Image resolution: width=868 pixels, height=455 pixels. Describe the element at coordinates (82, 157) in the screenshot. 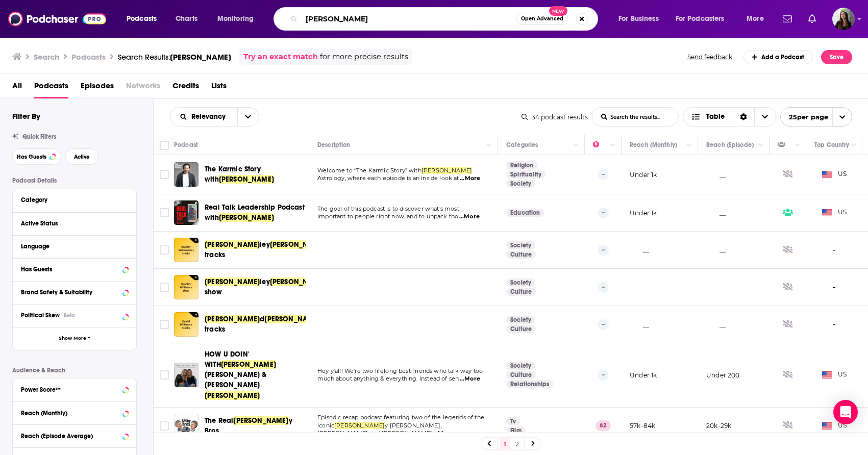

I see `button: Active` at that location.